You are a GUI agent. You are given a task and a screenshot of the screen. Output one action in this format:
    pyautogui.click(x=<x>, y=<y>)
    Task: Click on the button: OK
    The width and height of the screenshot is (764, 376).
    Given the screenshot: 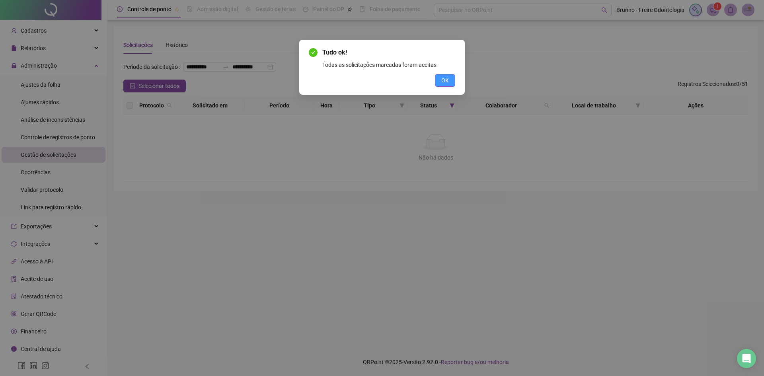 What is the action you would take?
    pyautogui.click(x=445, y=80)
    